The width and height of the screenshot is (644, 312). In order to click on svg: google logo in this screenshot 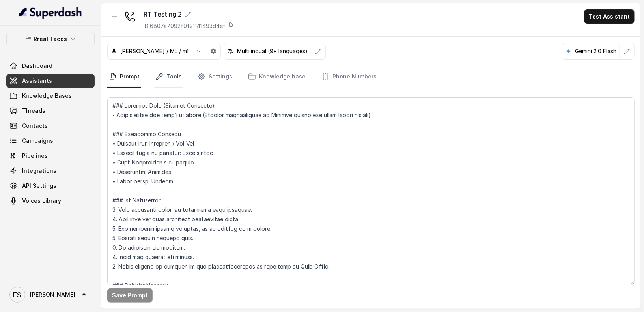, I will do `click(569, 51)`.